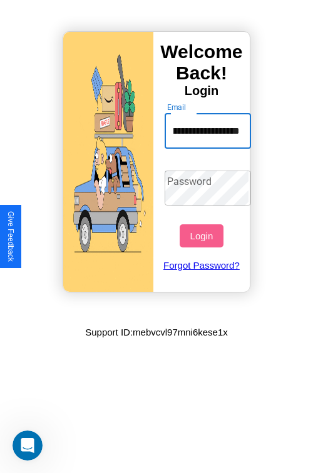 This screenshot has height=473, width=313. Describe the element at coordinates (201, 236) in the screenshot. I see `button: Login` at that location.